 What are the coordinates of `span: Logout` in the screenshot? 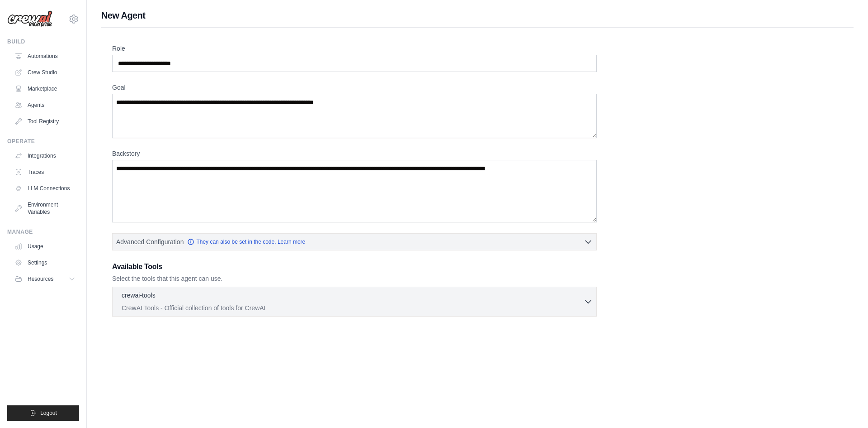 It's located at (49, 413).